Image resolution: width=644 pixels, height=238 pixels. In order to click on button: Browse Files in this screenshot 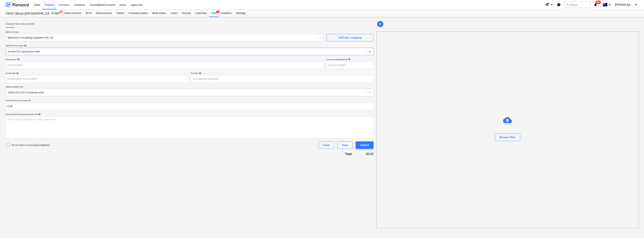, I will do `click(507, 137)`.